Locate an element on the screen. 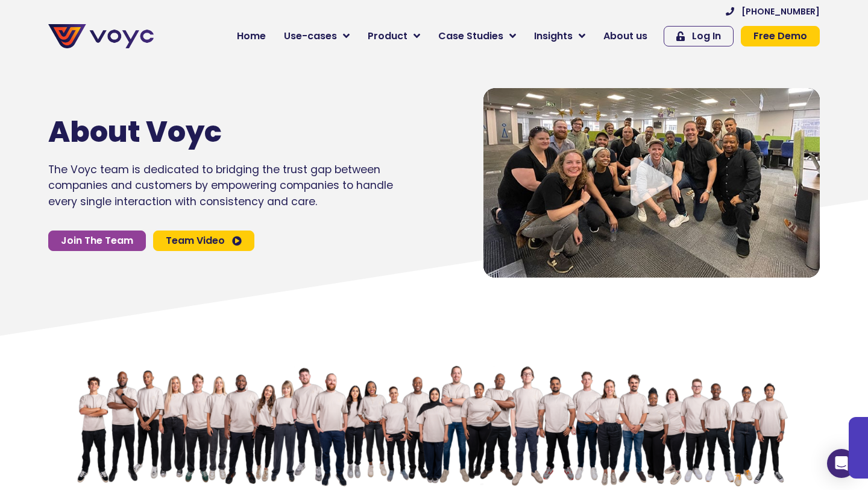 The width and height of the screenshot is (868, 490). a: About us is located at coordinates (625, 36).